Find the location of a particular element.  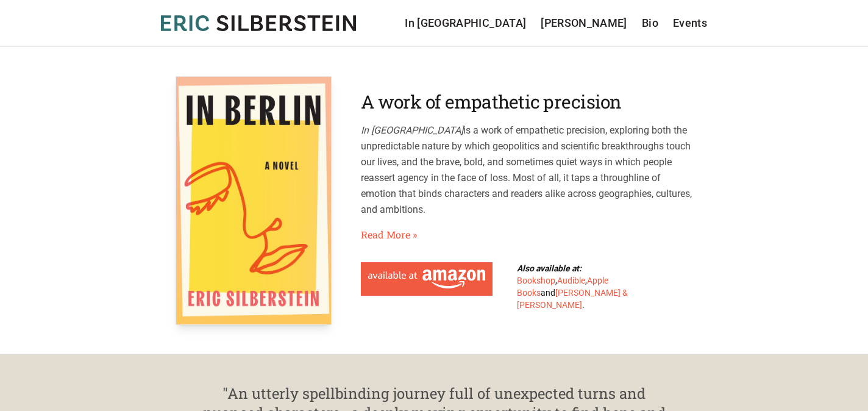

a: Apple Books is located at coordinates (562, 287).